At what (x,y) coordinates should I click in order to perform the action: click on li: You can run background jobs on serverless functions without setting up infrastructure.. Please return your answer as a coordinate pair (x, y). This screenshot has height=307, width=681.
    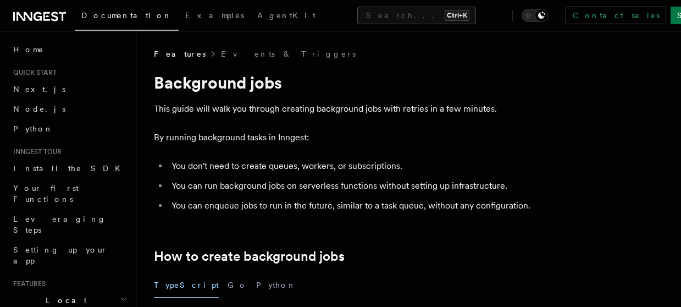
    Looking at the image, I should click on (381, 186).